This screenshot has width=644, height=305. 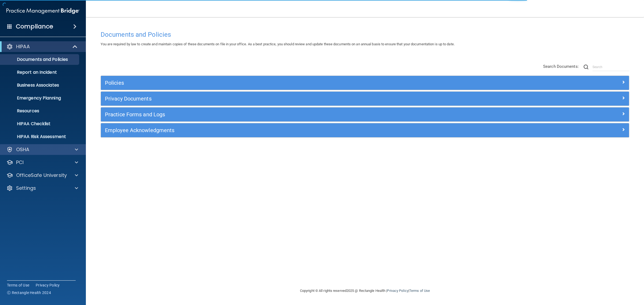 I want to click on p: Emergency Planning, so click(x=40, y=98).